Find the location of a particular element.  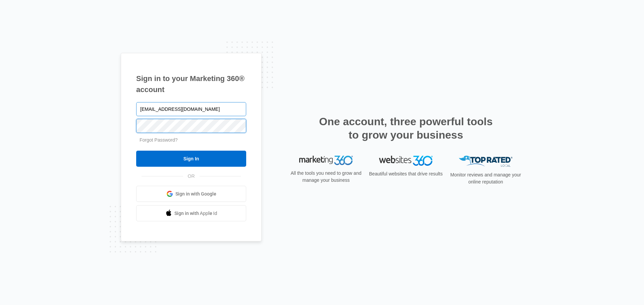

img: Websites 360 is located at coordinates (405, 160).